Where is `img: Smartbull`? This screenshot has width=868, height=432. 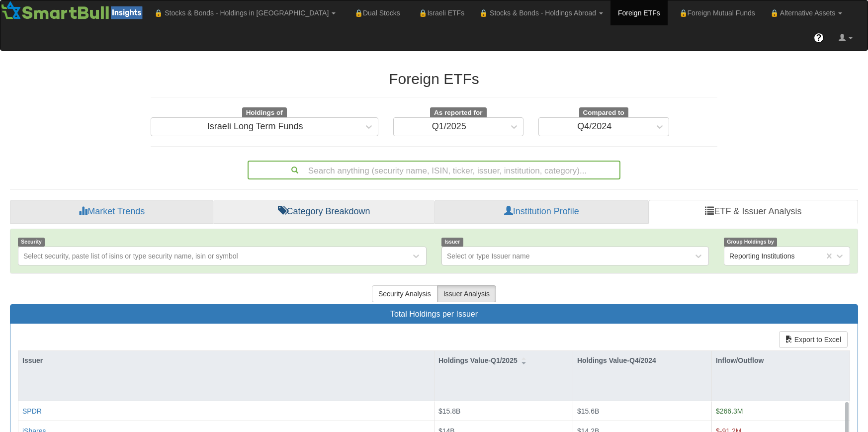 img: Smartbull is located at coordinates (74, 11).